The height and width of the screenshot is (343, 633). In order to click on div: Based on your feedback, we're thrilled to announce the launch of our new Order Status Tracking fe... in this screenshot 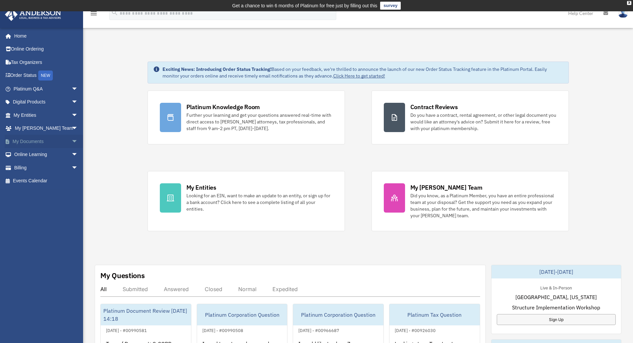, I will do `click(363, 72)`.